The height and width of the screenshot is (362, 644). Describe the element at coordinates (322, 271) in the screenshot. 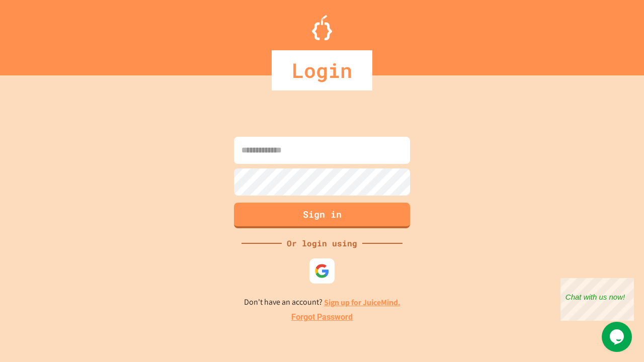

I see `img: google-icon.svg` at that location.